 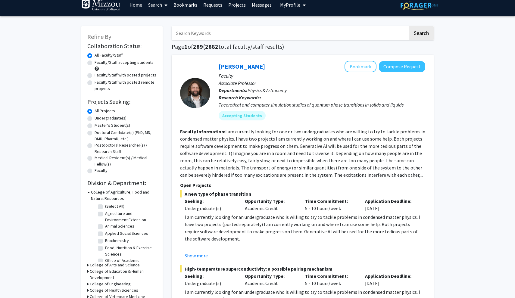 What do you see at coordinates (242, 116) in the screenshot?
I see `mat-chip: Accepting Students` at bounding box center [242, 116].